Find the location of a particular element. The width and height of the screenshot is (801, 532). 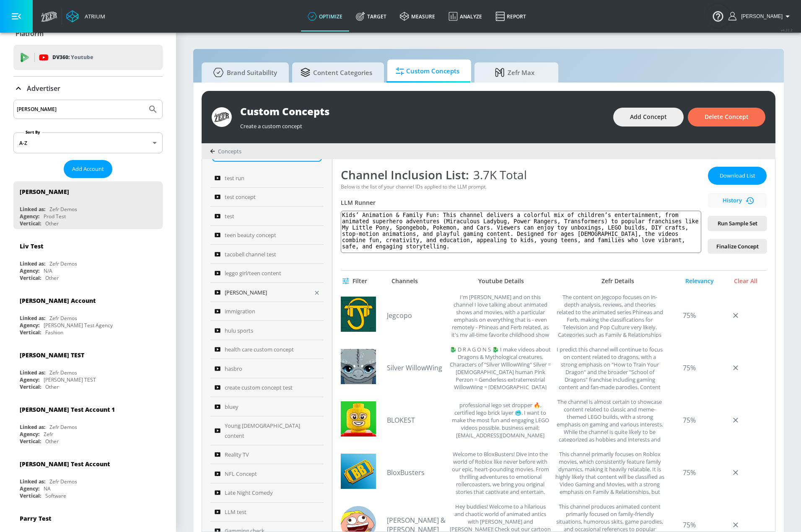

span: Filter is located at coordinates (355, 281).